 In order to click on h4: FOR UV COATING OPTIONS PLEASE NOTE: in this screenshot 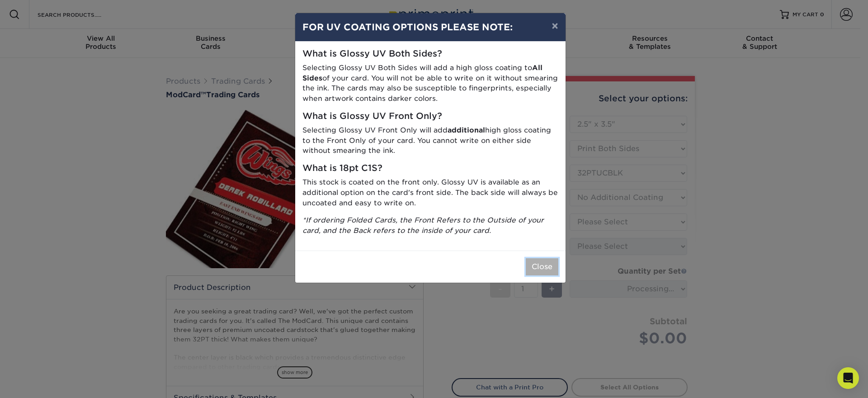, I will do `click(430, 27)`.